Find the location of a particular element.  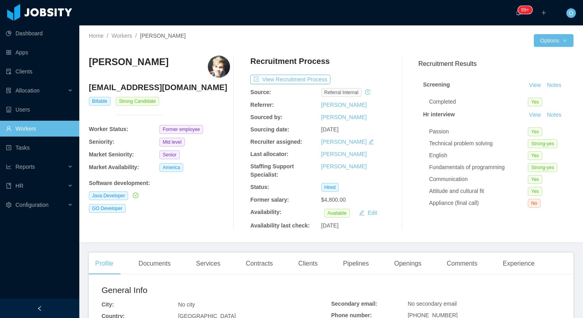

span: Configuration is located at coordinates (32, 205).